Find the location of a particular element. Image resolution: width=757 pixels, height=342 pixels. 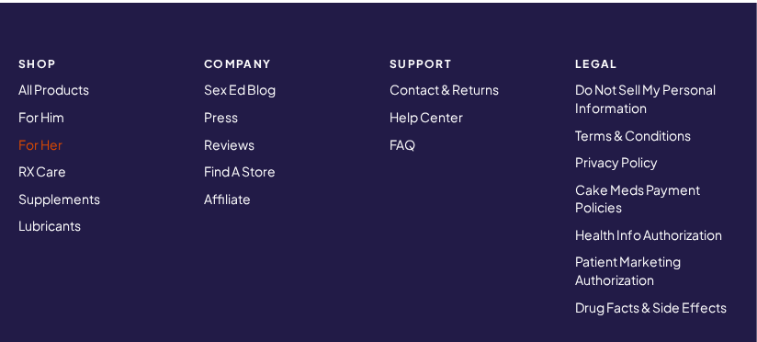

strong: Legal is located at coordinates (657, 63).